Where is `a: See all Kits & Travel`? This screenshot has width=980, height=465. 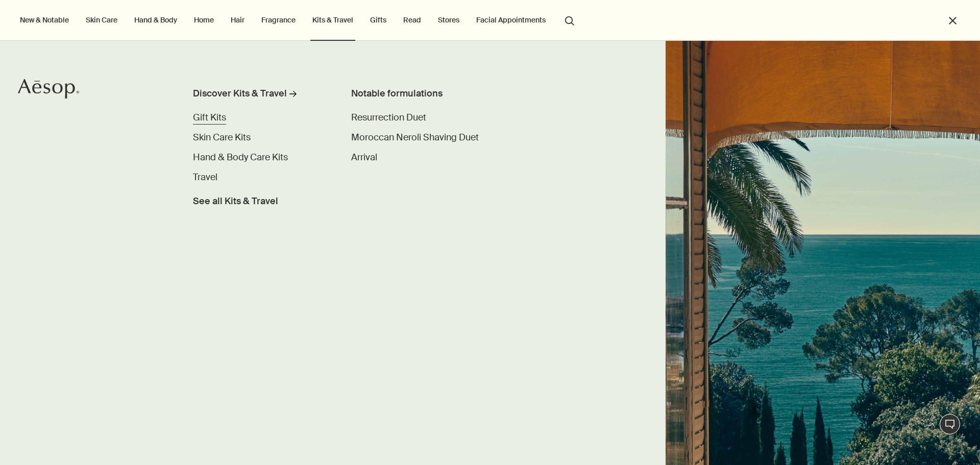 a: See all Kits & Travel is located at coordinates (235, 199).